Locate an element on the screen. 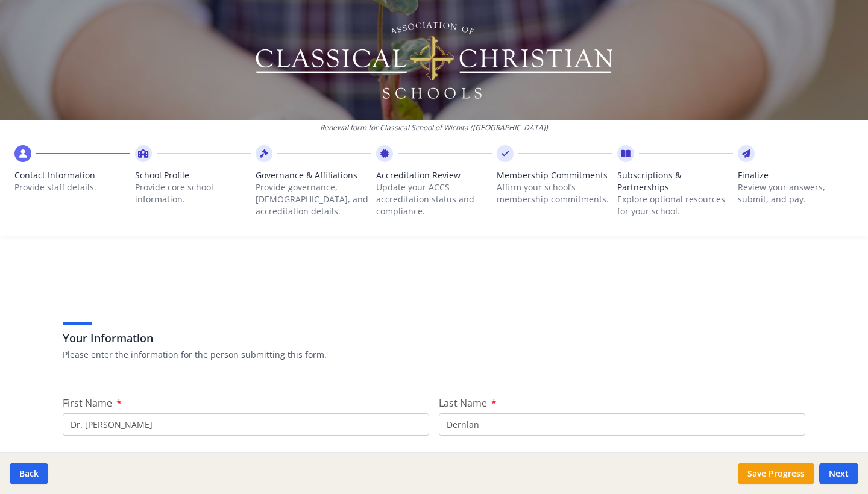 The width and height of the screenshot is (868, 494). span: First Name is located at coordinates (87, 403).